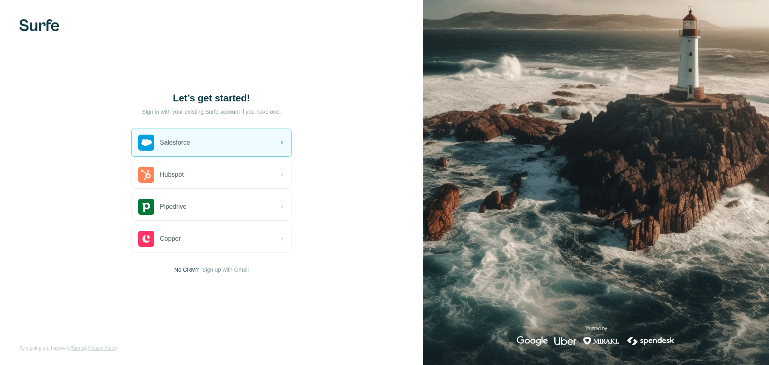  I want to click on button: Sign up with Gmail, so click(225, 269).